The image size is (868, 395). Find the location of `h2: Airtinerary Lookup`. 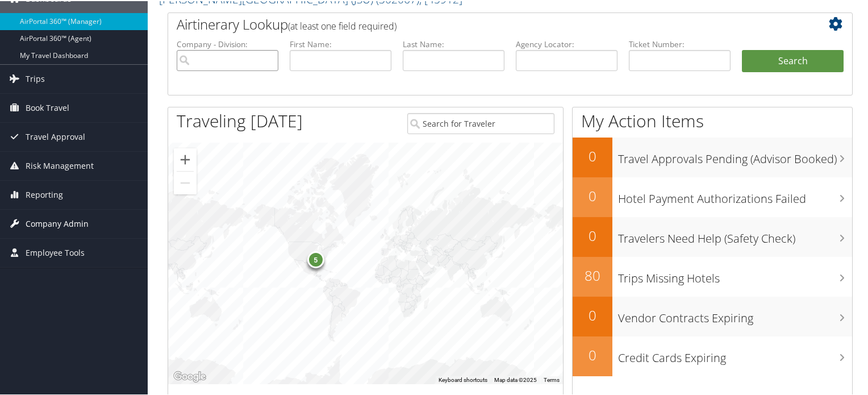

h2: Airtinerary Lookup is located at coordinates (482, 23).